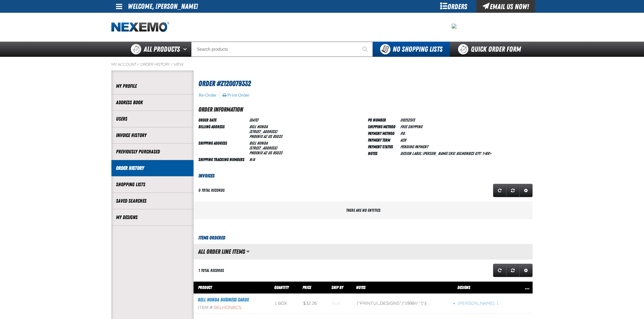 This screenshot has height=319, width=644. What do you see at coordinates (525, 288) in the screenshot?
I see `th: Row actions` at bounding box center [525, 288].